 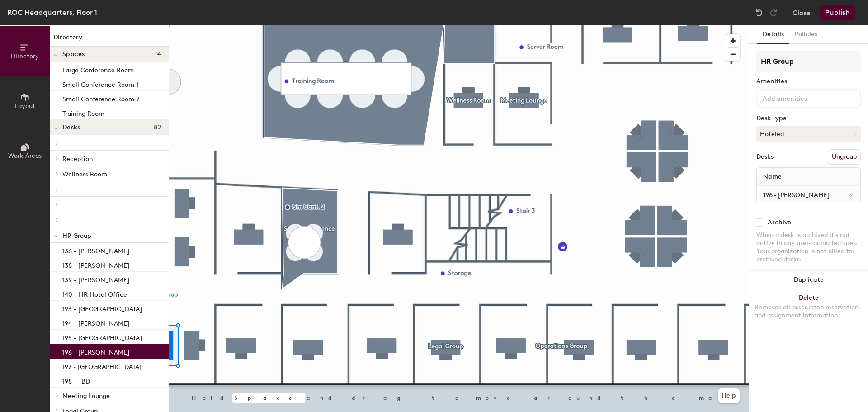 I want to click on button: Duplicate, so click(x=808, y=280).